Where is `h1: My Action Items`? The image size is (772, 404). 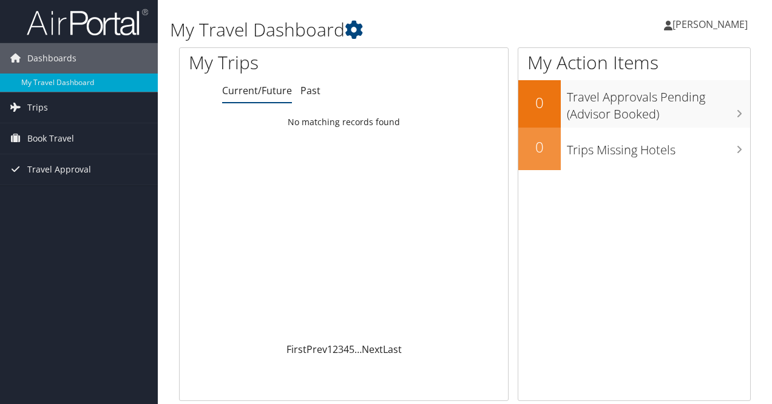
h1: My Action Items is located at coordinates (634, 63).